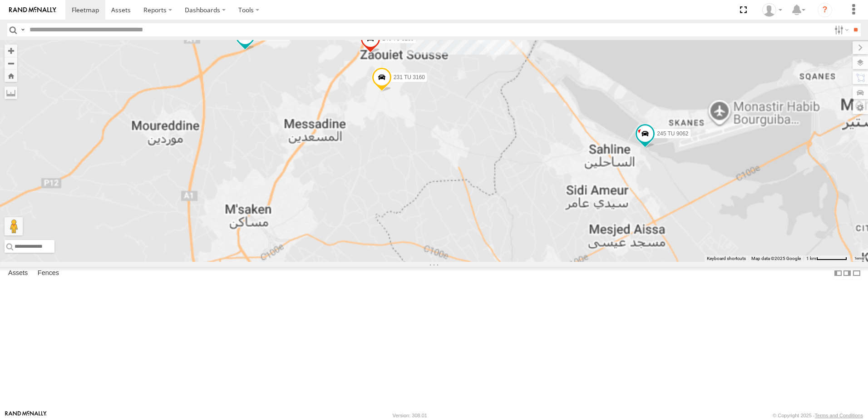  I want to click on a: Terms and Conditions, so click(839, 415).